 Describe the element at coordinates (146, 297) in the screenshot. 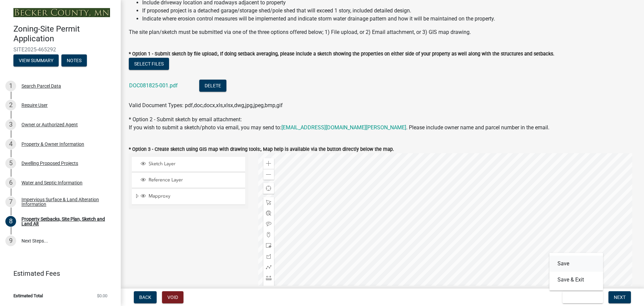

I see `span: Back` at that location.